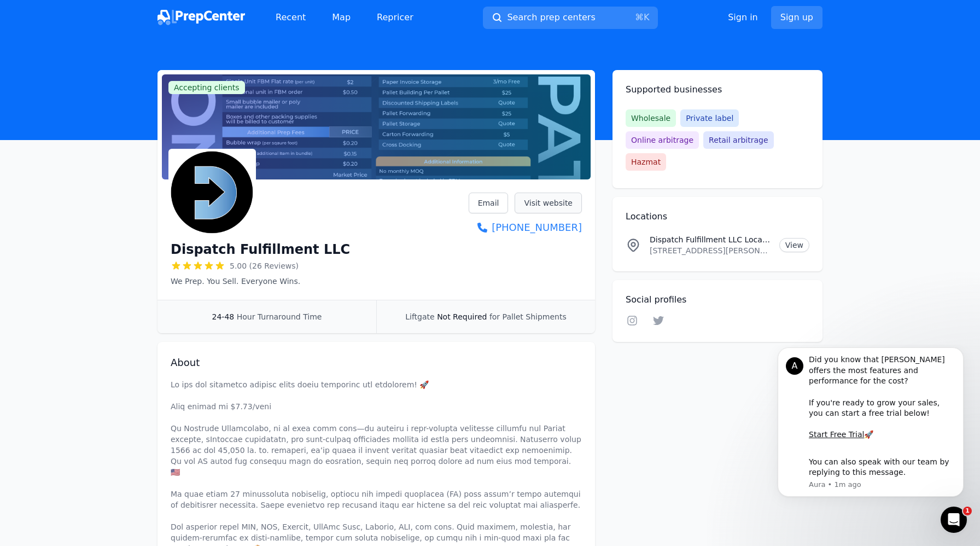 This screenshot has width=980, height=546. What do you see at coordinates (528, 317) in the screenshot?
I see `span: for Pallet Shipments` at bounding box center [528, 317].